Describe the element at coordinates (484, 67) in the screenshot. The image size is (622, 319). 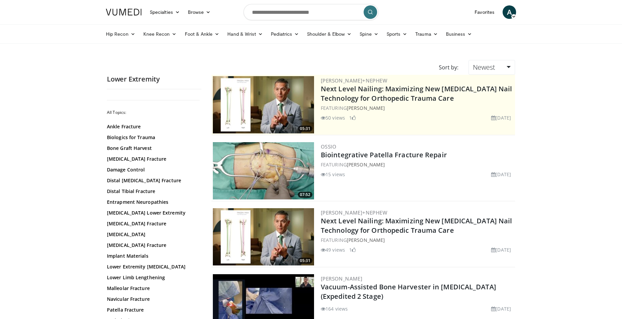
I see `span: Newest` at that location.